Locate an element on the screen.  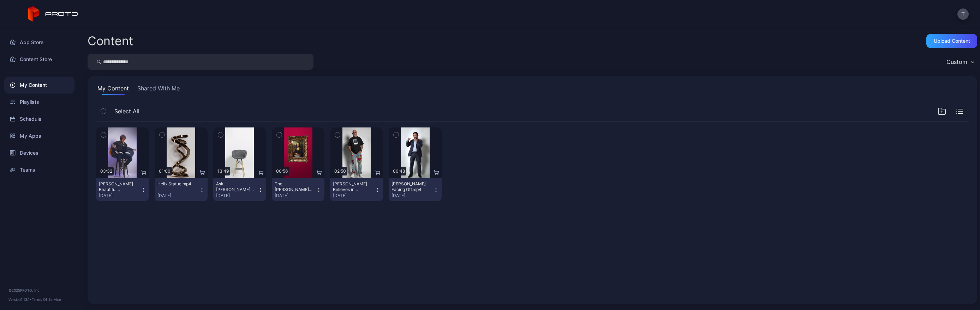
div: Helix Statue.mp4 is located at coordinates (177, 184).